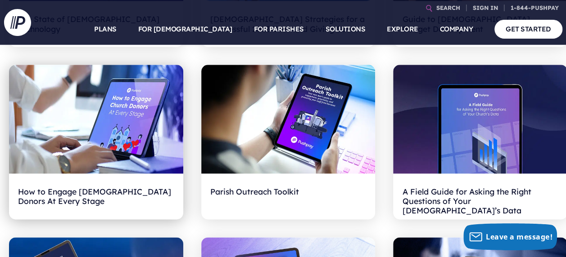 The height and width of the screenshot is (257, 566). Describe the element at coordinates (288, 197) in the screenshot. I see `h2: Parish Outreach Toolkit` at that location.